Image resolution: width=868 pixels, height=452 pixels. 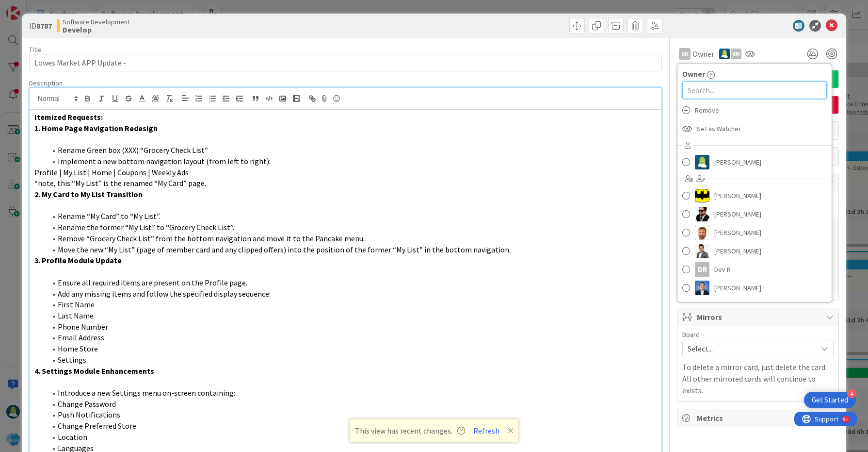 What do you see at coordinates (851, 394) in the screenshot?
I see `div: 4` at bounding box center [851, 394].